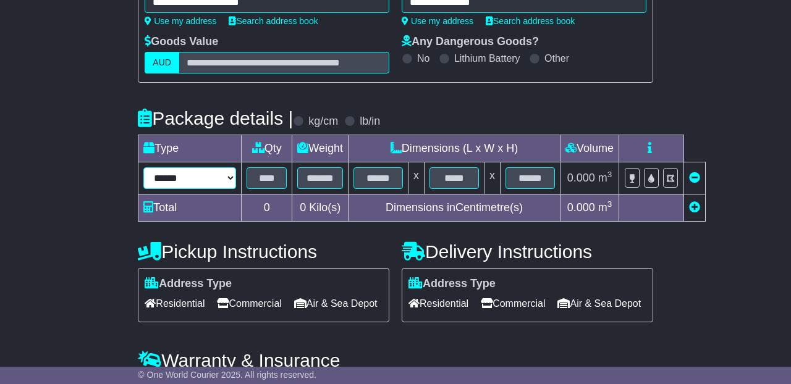 Image resolution: width=791 pixels, height=384 pixels. I want to click on span: 0, so click(303, 208).